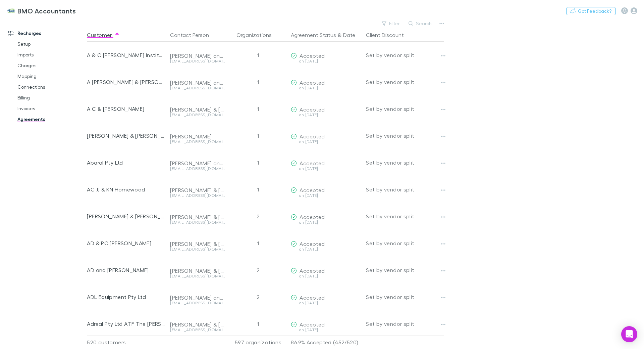  What do you see at coordinates (51, 55) in the screenshot?
I see `a: Imports` at bounding box center [51, 55].